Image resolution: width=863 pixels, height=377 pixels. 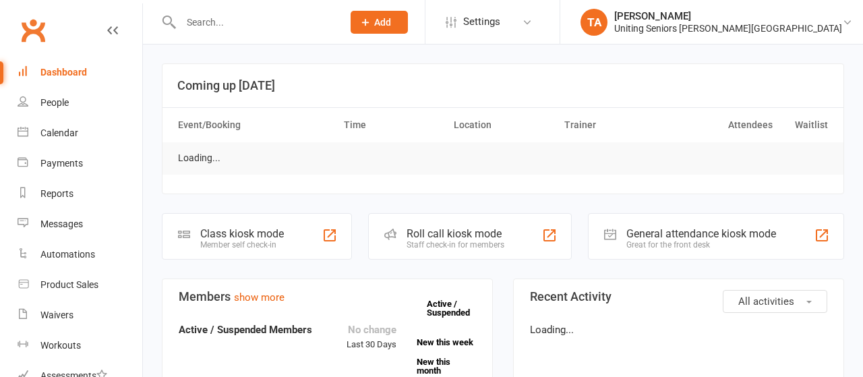 I want to click on a: Dashboard, so click(x=80, y=72).